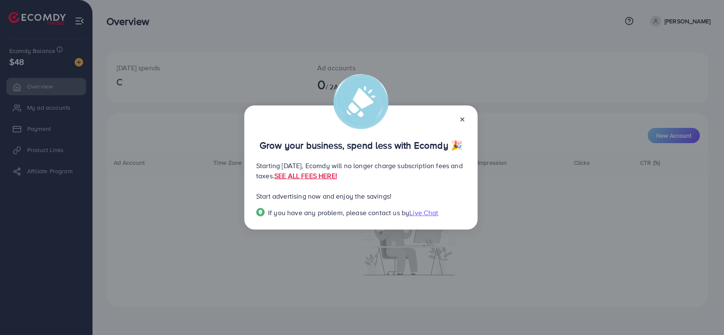  What do you see at coordinates (306, 176) in the screenshot?
I see `a: SEE ALL FEES HERE!` at bounding box center [306, 176].